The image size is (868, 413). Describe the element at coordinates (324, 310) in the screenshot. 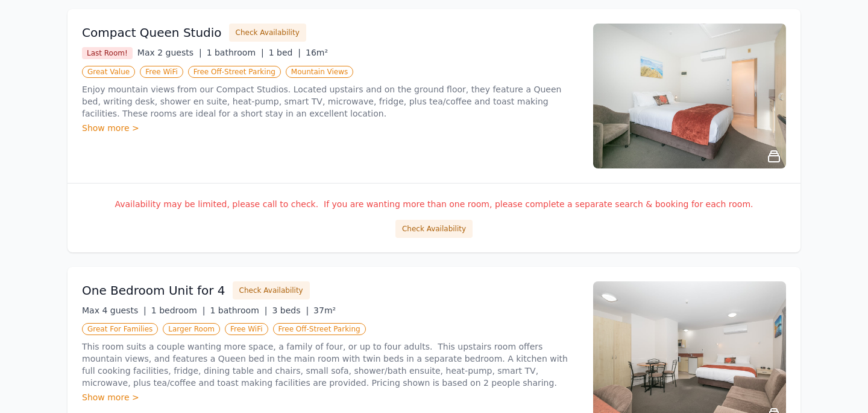

I see `span: 37m²` at that location.